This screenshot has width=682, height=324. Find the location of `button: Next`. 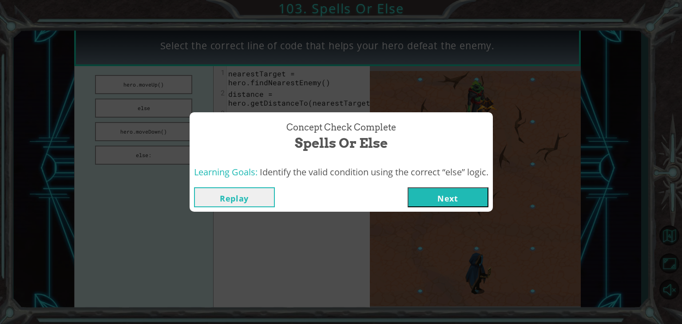

button: Next is located at coordinates (448, 197).